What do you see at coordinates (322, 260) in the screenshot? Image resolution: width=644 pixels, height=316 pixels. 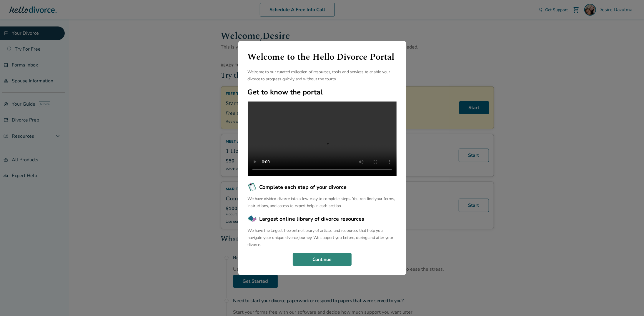 I see `button: Continue` at bounding box center [322, 260].